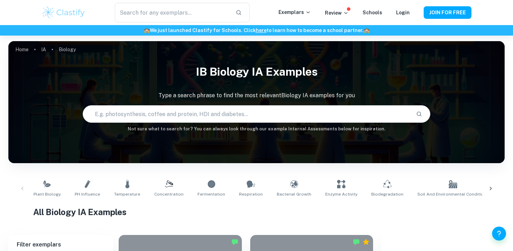  I want to click on h6: We just launched Clastify for Schools. Click to learn how to become a school partner., so click(257, 30).